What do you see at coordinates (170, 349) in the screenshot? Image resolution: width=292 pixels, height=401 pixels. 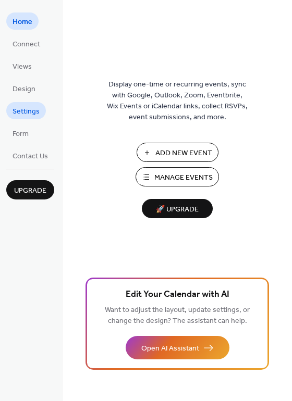 I see `span: Open AI Assistant` at bounding box center [170, 349].